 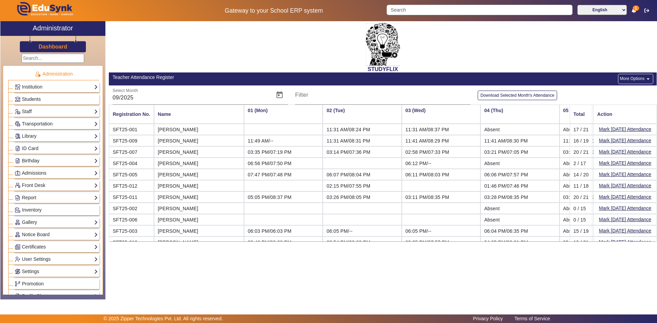 I want to click on span: 06:11 PM/08:03 PM, so click(x=427, y=175).